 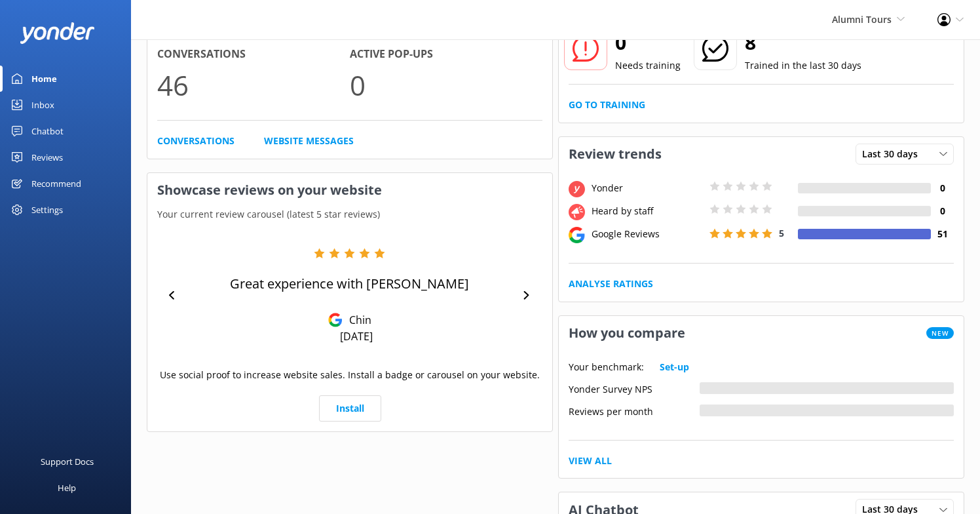 What do you see at coordinates (648, 65) in the screenshot?
I see `p: Needs training` at bounding box center [648, 65].